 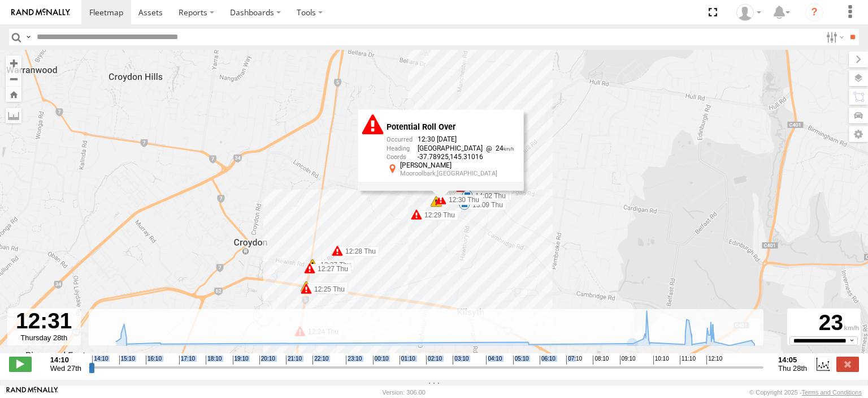 What do you see at coordinates (488, 196) in the screenshot?
I see `label: 14:02 Thu` at bounding box center [488, 196].